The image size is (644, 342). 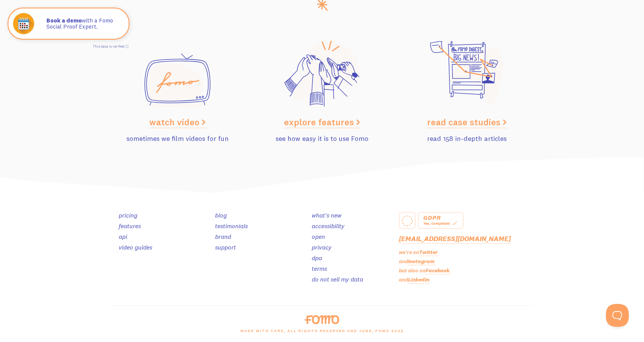 What do you see at coordinates (225, 247) in the screenshot?
I see `a: support` at bounding box center [225, 247].